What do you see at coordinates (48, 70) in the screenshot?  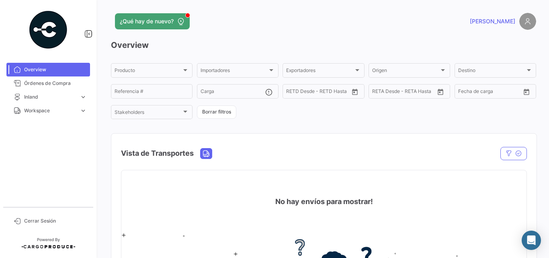 I see `a: Overview` at bounding box center [48, 70].